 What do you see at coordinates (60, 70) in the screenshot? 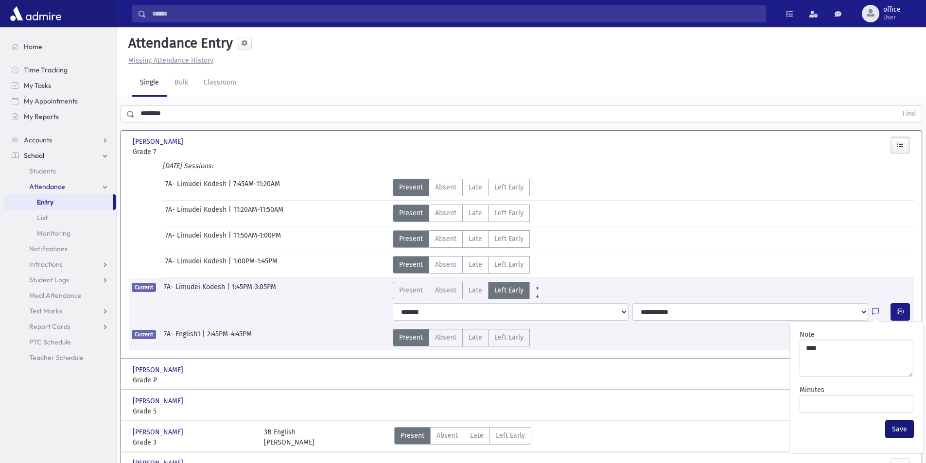
I see `a: Time Tracking` at bounding box center [60, 70].